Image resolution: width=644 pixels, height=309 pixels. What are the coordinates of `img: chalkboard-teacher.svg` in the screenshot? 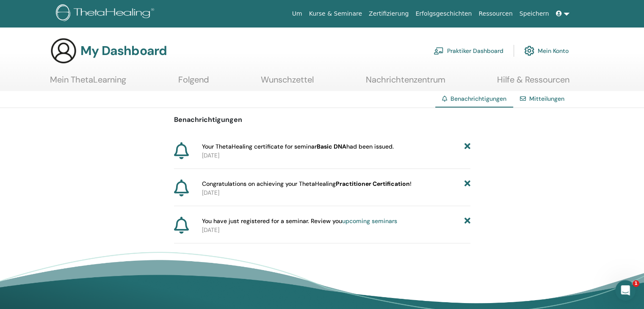 It's located at (438, 51).